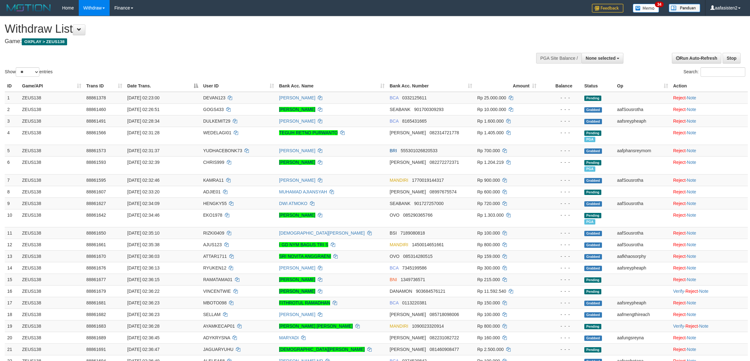 The height and width of the screenshot is (361, 750). What do you see at coordinates (162, 86) in the screenshot?
I see `th: Date Trans.: activate to sort column descending` at bounding box center [162, 86].